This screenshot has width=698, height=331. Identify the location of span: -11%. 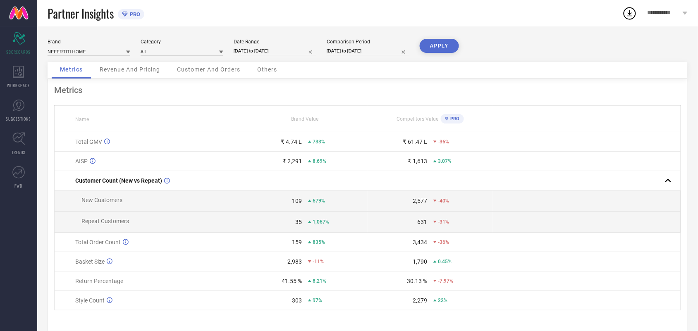
(318, 262).